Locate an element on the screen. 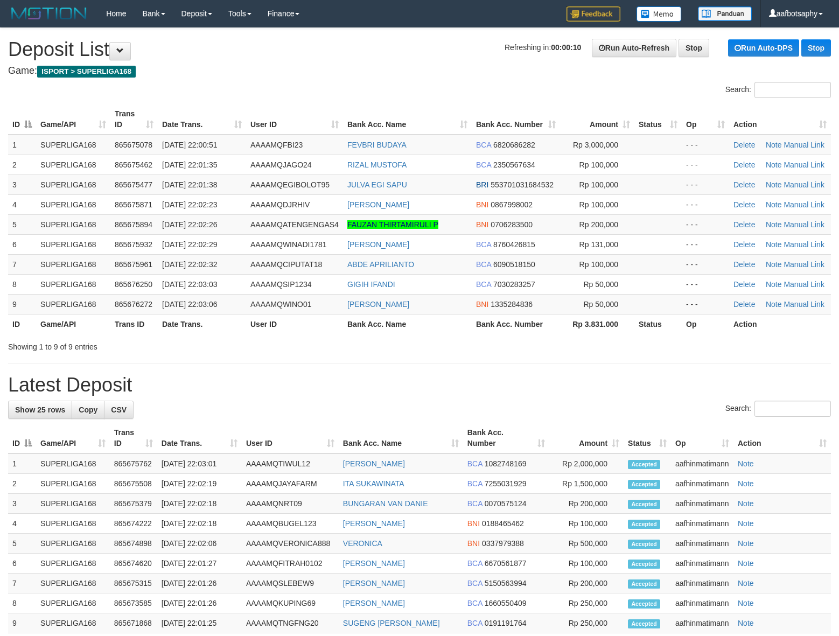  td: 865675508 is located at coordinates (134, 484).